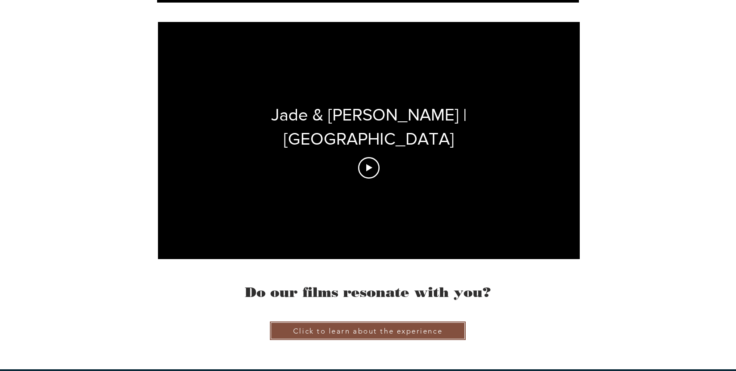 This screenshot has height=371, width=736. I want to click on a: Click to learn about the experience, so click(368, 331).